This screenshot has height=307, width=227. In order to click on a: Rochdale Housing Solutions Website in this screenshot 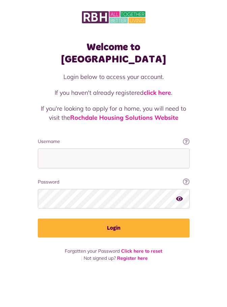, I will do `click(124, 118)`.